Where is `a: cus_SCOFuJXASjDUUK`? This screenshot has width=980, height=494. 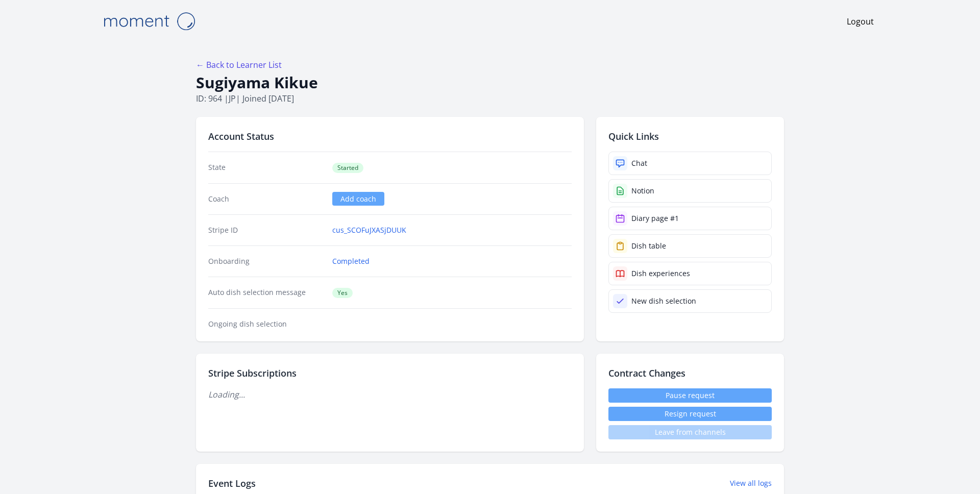
a: cus_SCOFuJXASjDUUK is located at coordinates (369, 231).